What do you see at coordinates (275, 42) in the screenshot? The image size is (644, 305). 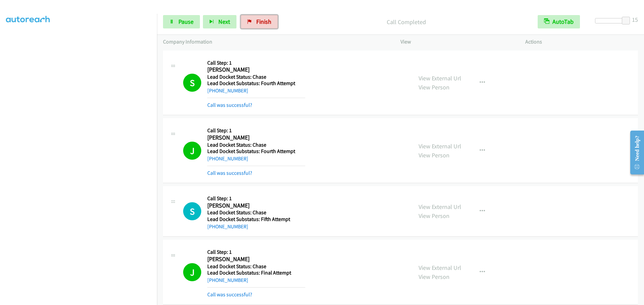 I see `p: Company Information` at bounding box center [275, 42].